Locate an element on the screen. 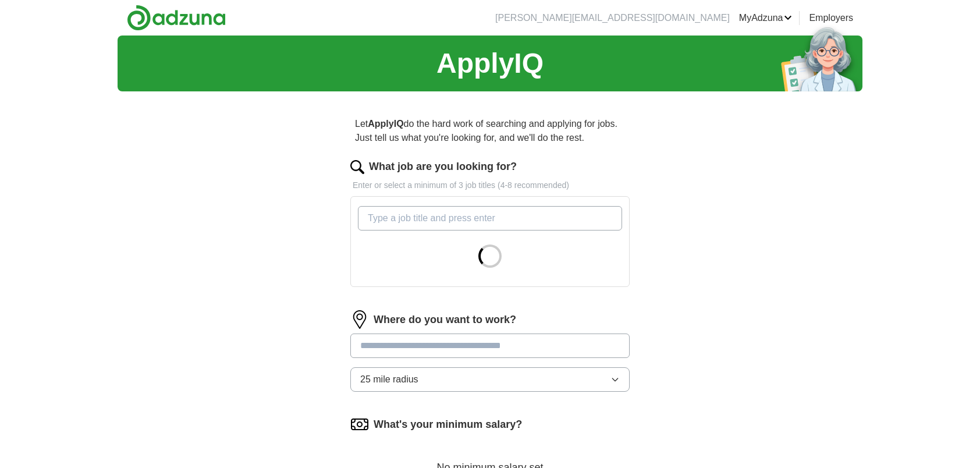 This screenshot has width=980, height=468. p: Let do the hard work of searching and applying for jobs. Just tell us what you're looking for, an... is located at coordinates (490, 131).